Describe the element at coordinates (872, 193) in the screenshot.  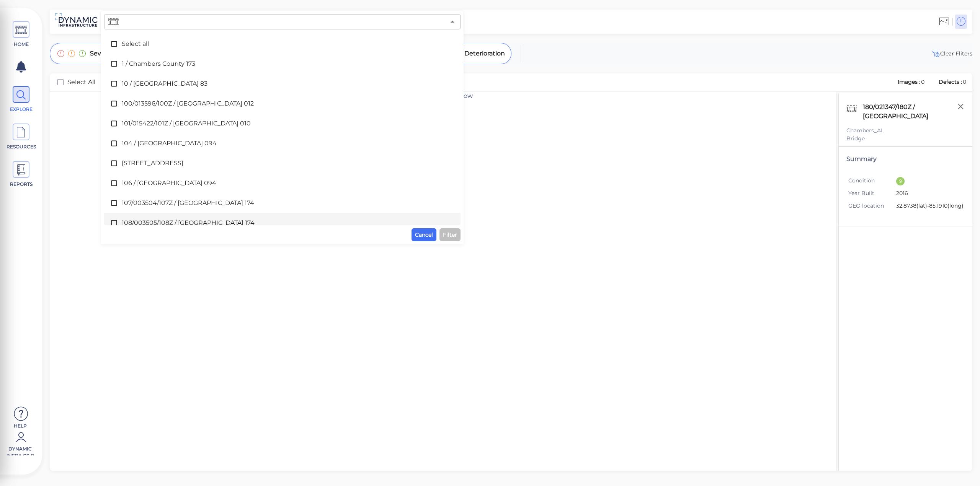
I see `span: Year Built` at that location.